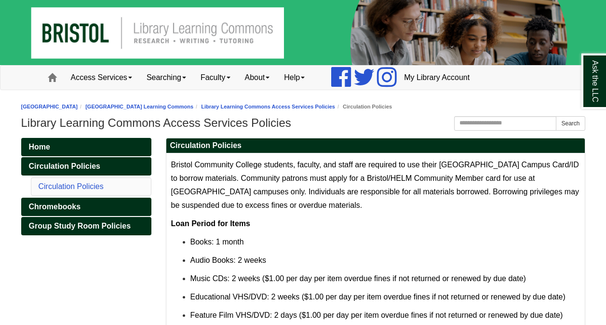  I want to click on span: Feature Film VHS/DVD: 2 days ($1.00 per day per item overdue fines if not returned or renewed by ..., so click(377, 315).